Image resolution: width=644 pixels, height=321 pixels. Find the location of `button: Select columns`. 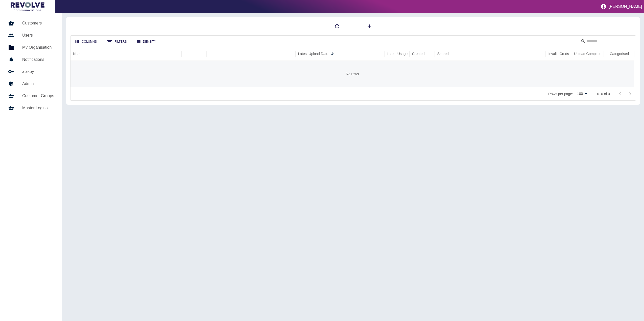

button: Select columns is located at coordinates (86, 41).